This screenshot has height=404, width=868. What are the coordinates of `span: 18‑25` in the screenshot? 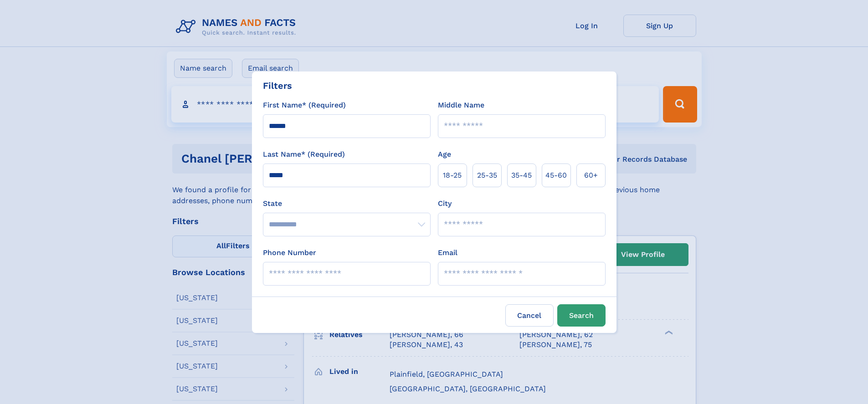 It's located at (452, 175).